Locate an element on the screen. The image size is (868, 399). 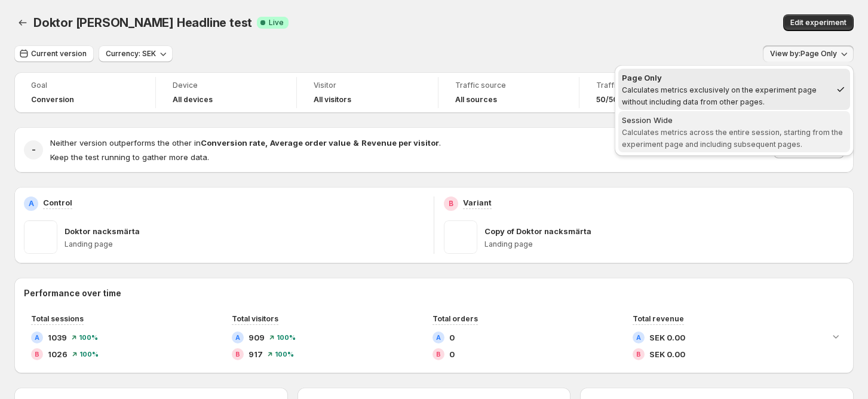
button: Expand chart is located at coordinates (836, 336).